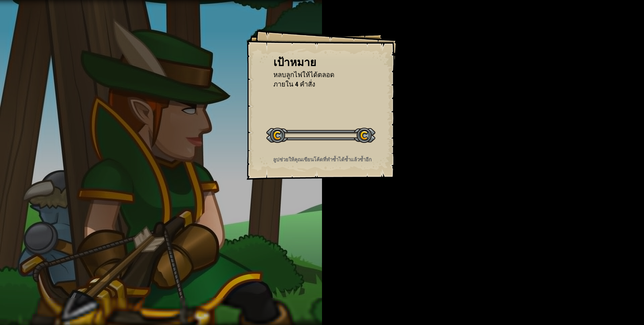  I want to click on div: เป้าหมาย, so click(322, 63).